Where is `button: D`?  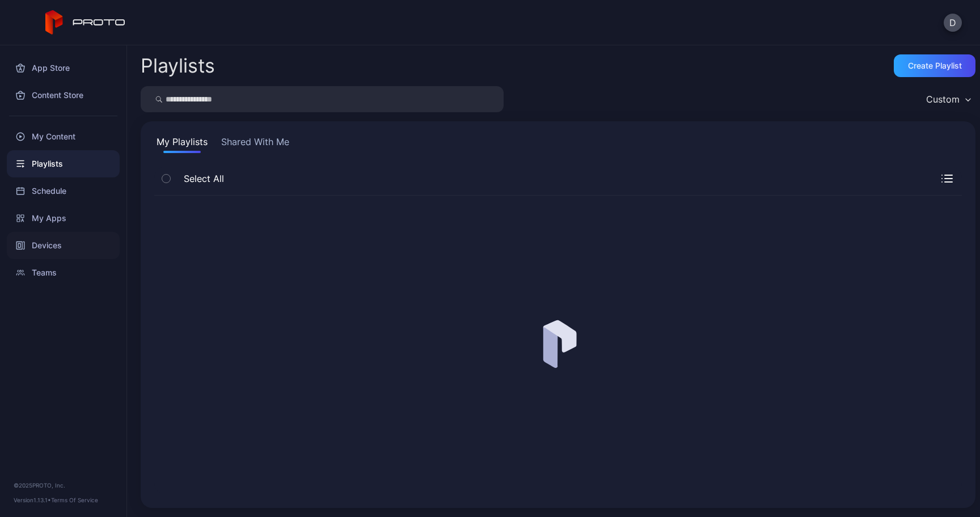
button: D is located at coordinates (952, 22).